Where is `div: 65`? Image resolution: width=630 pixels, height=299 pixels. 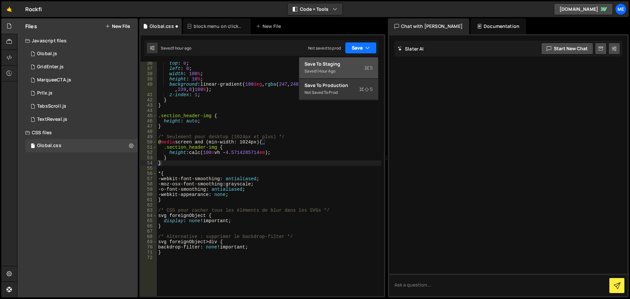
div: 65 is located at coordinates (149, 221).